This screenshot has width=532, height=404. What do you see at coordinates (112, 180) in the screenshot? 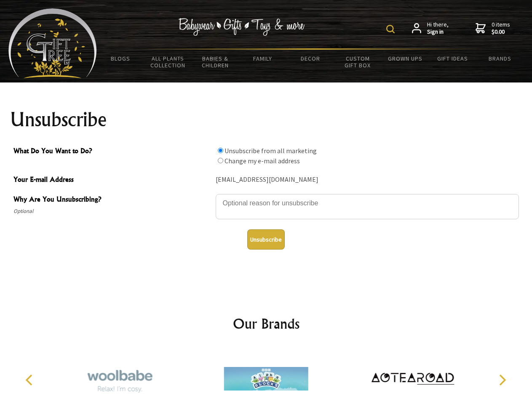
I see `span: Your E-mail Address` at bounding box center [112, 180].